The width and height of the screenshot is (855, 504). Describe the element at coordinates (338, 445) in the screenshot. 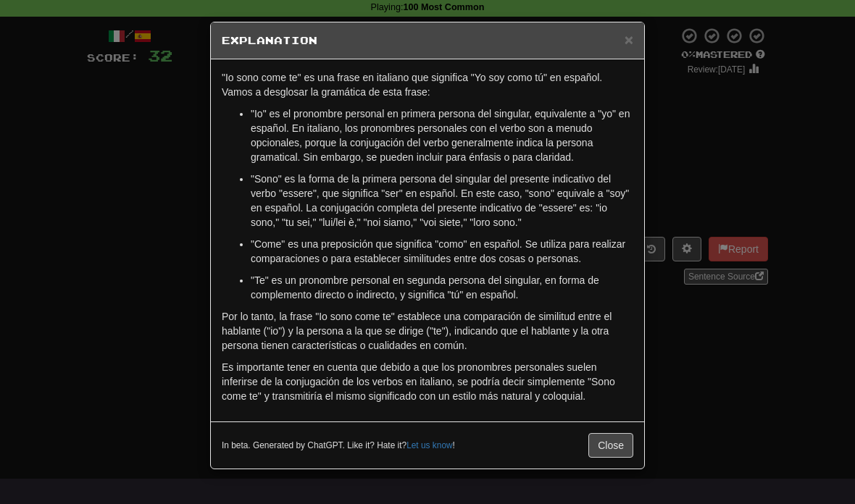

I see `small: In beta. Generated by ChatGPT. Like it? Hate it? !` at that location.